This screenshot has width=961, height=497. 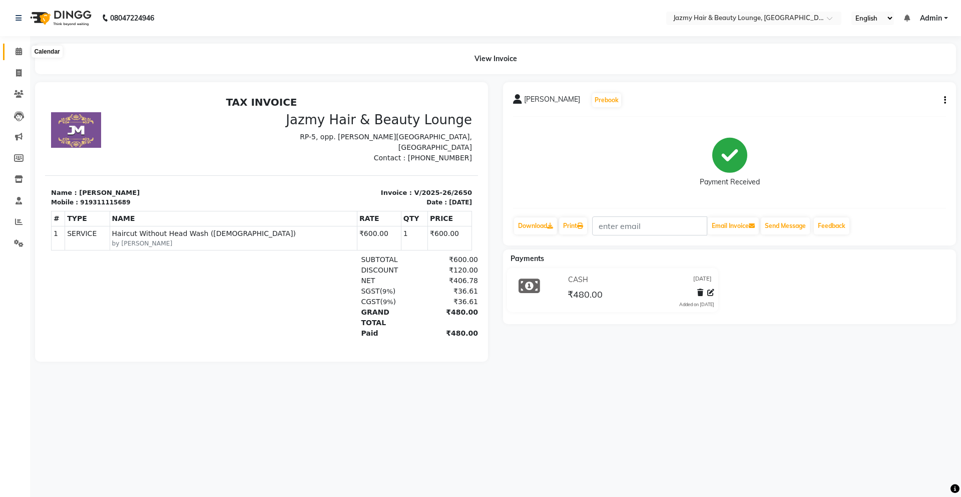 I want to click on a: Feedback, so click(x=832, y=226).